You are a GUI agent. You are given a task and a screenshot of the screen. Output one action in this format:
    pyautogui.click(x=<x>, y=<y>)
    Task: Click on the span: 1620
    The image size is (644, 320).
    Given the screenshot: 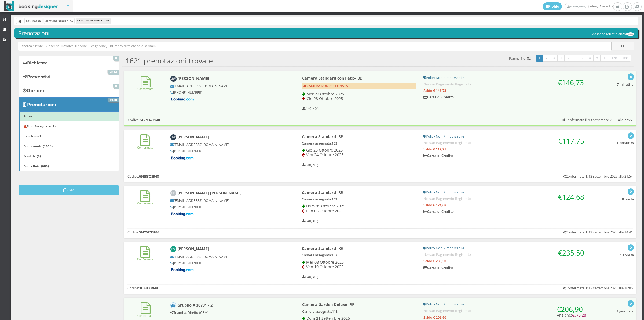 What is the action you would take?
    pyautogui.click(x=113, y=100)
    